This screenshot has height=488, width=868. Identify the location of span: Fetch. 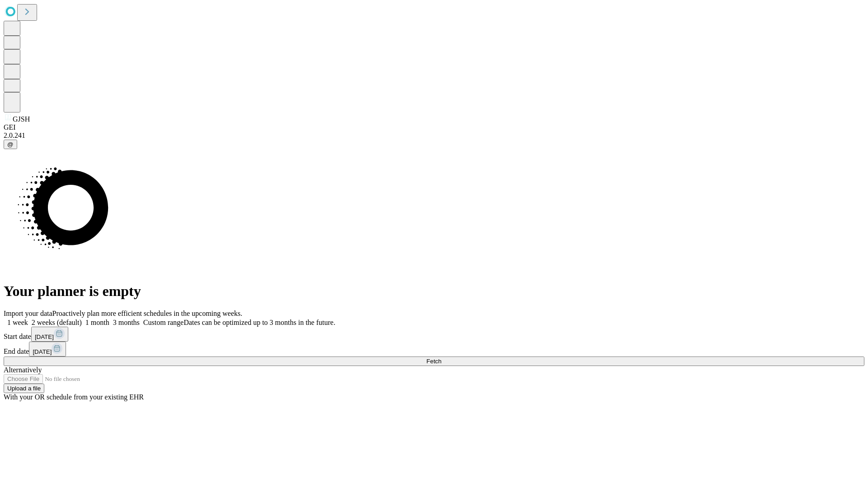
(434, 362).